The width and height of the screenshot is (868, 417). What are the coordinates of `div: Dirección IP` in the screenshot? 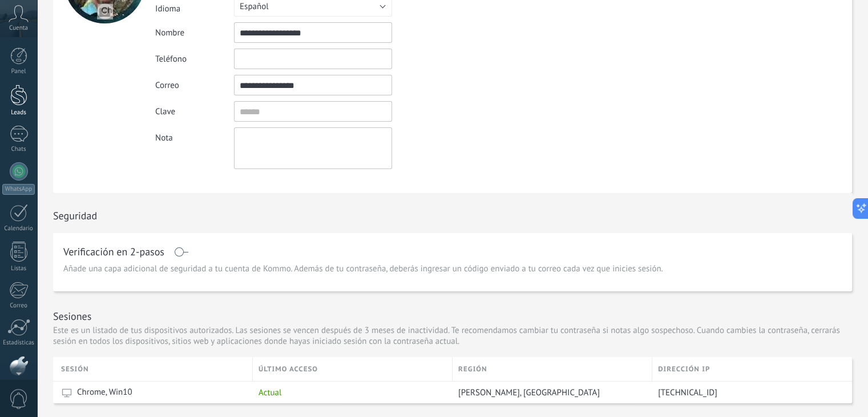 It's located at (752, 369).